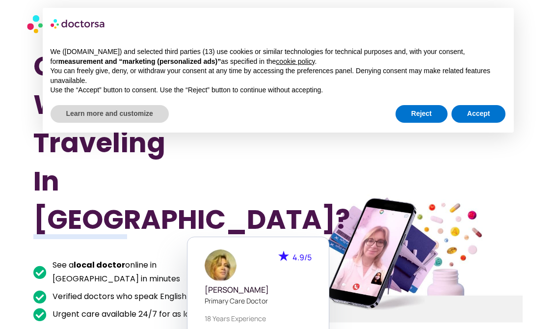 This screenshot has height=329, width=556. What do you see at coordinates (78, 24) in the screenshot?
I see `img: logo` at bounding box center [78, 24].